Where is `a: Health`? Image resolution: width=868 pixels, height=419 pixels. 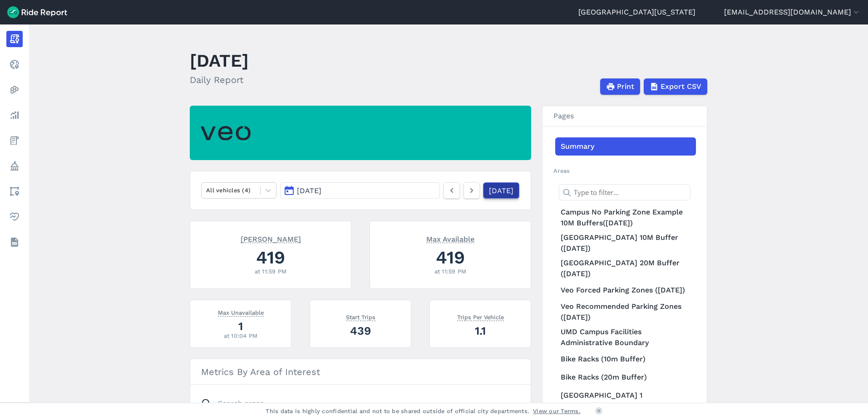 a: Health is located at coordinates (15, 217).